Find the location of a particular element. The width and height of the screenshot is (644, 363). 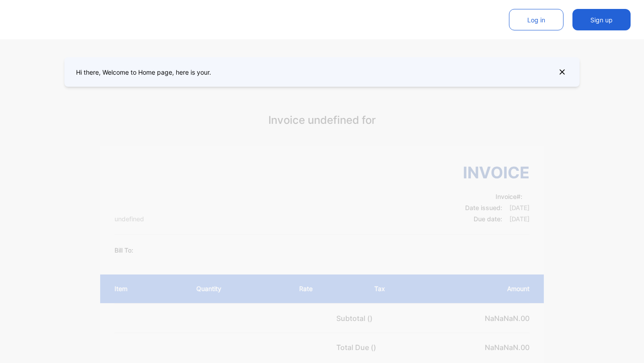

p: Tax is located at coordinates (400, 288).